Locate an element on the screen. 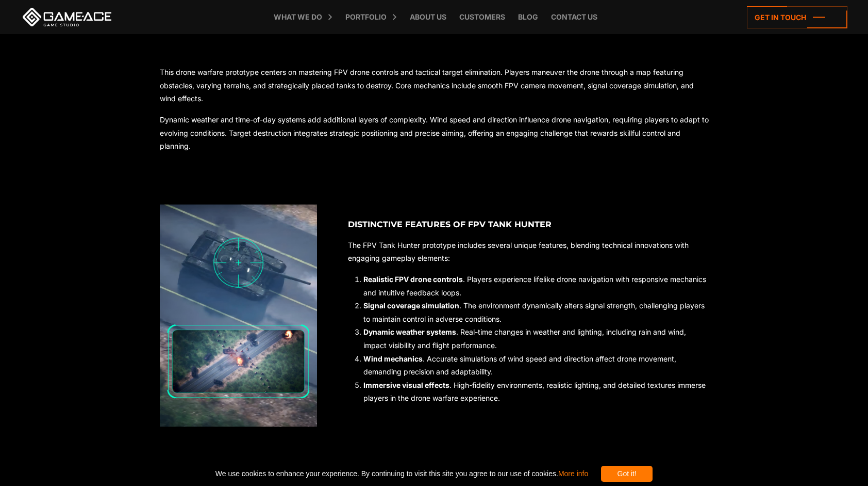  span: We use cookies to enhance your experience. By continuing to visit this site you agree to our use ... is located at coordinates (402, 473).